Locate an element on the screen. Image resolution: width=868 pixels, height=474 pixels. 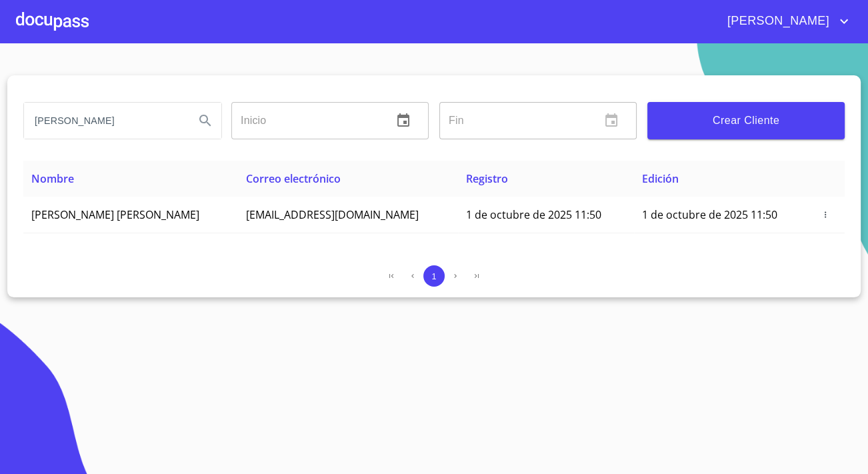
button: account of current user is located at coordinates (785, 21).